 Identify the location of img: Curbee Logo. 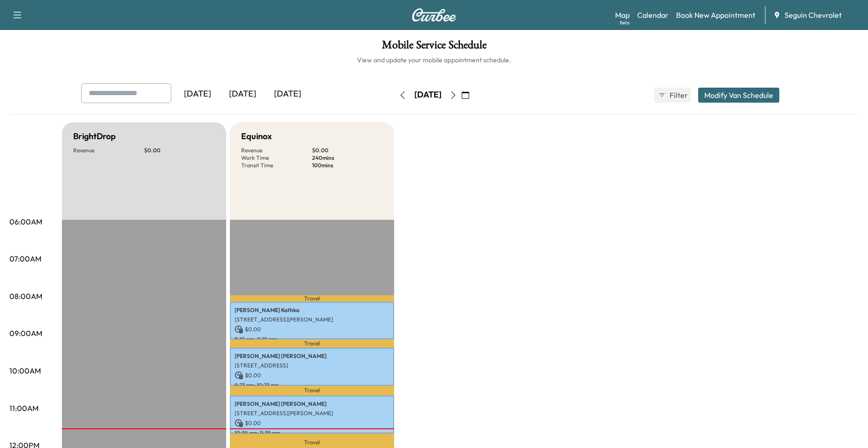
(434, 15).